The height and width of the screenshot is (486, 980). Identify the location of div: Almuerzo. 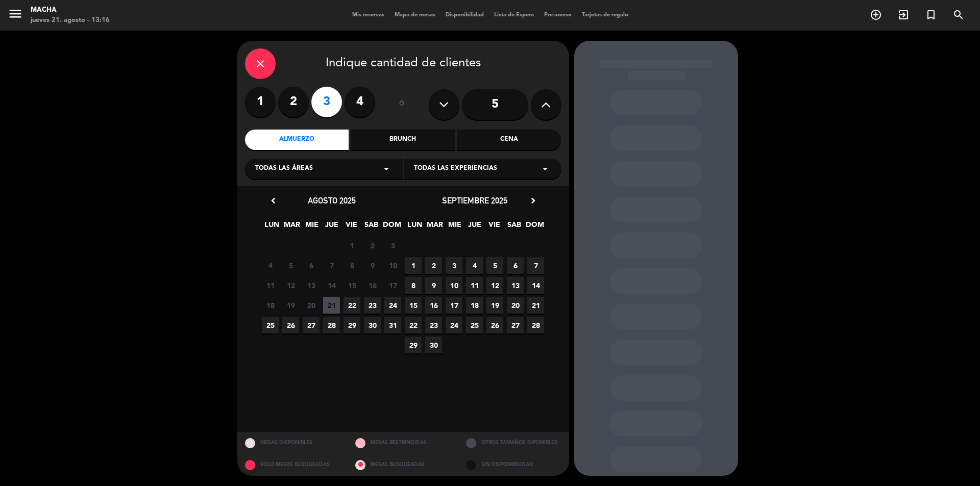
(296, 140).